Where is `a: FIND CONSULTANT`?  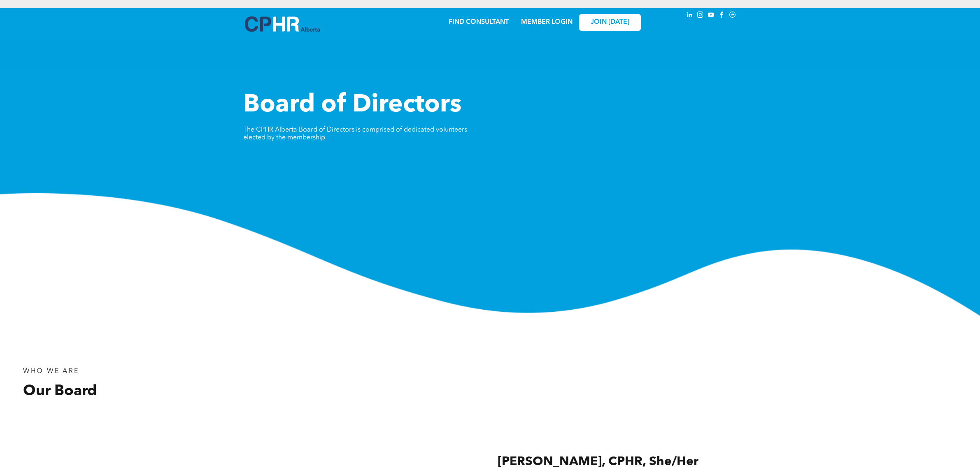 a: FIND CONSULTANT is located at coordinates (478, 22).